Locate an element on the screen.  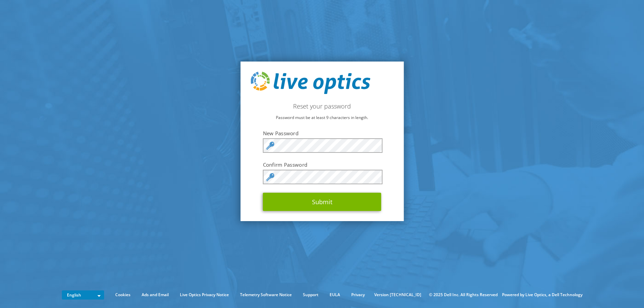
a: Support is located at coordinates (311, 295).